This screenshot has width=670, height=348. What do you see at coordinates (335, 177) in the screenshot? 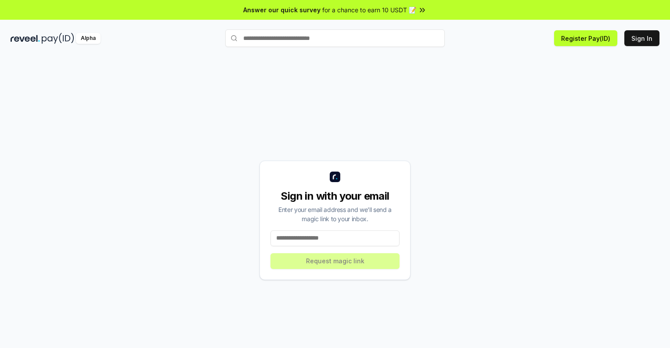
I see `img: logo_small` at bounding box center [335, 177].